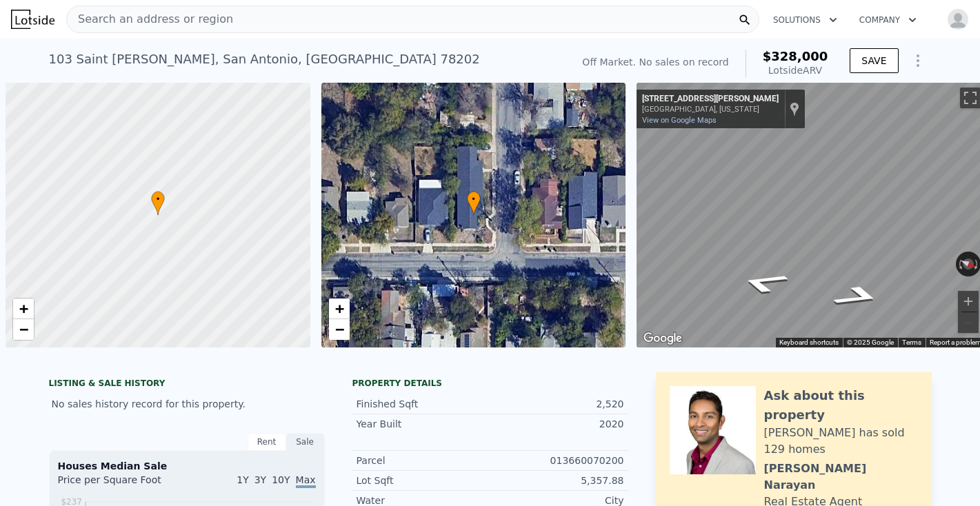  I want to click on div: Ask about this property, so click(841, 405).